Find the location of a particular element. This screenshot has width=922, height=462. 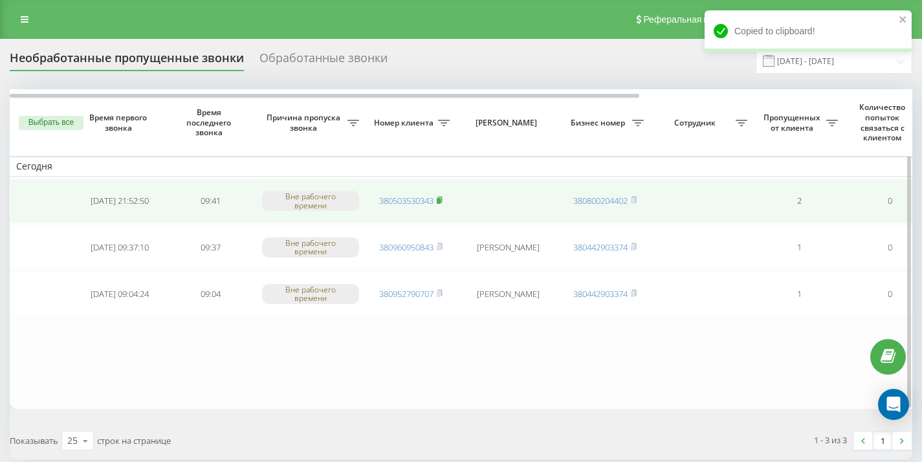

td: 09:41 is located at coordinates (210, 201).